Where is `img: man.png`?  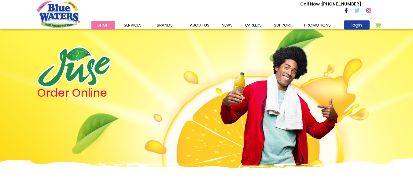 img: man.png is located at coordinates (279, 100).